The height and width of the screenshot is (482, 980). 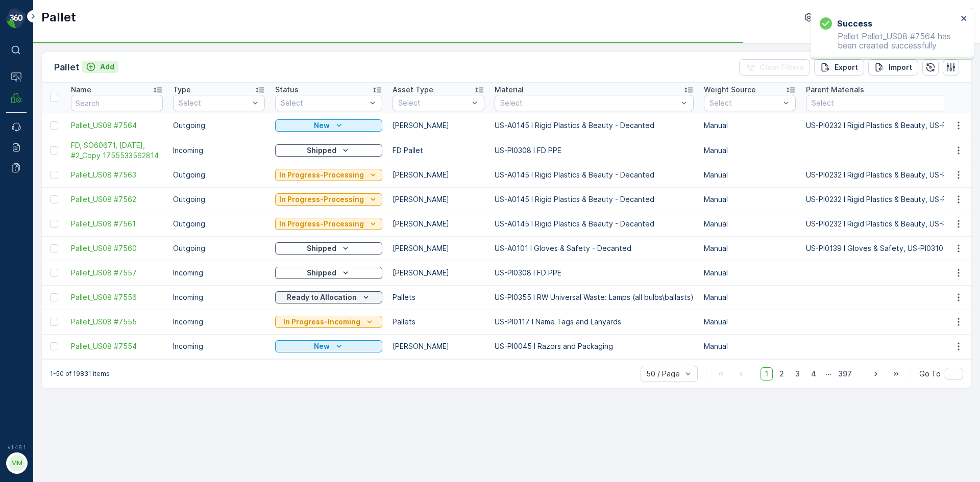 I want to click on img: logo, so click(x=16, y=18).